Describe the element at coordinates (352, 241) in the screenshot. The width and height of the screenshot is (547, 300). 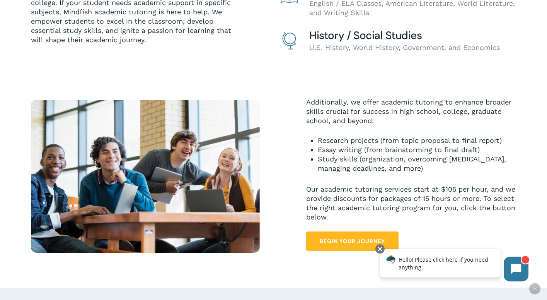
I see `a: Begin Your Journey` at that location.